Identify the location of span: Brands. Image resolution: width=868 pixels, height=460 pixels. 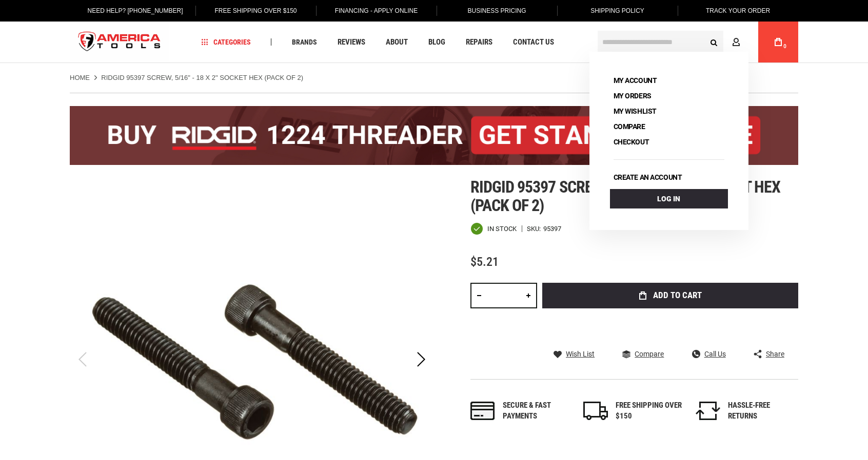
(304, 42).